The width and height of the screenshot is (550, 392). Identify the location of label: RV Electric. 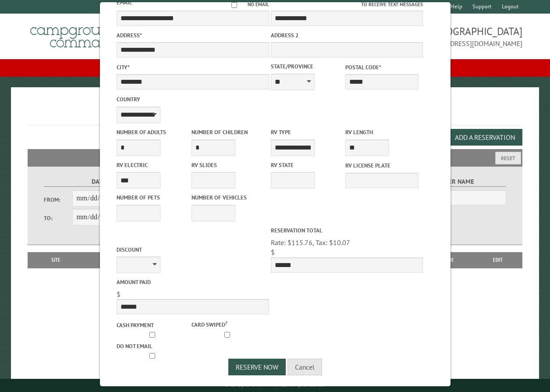
(152, 165).